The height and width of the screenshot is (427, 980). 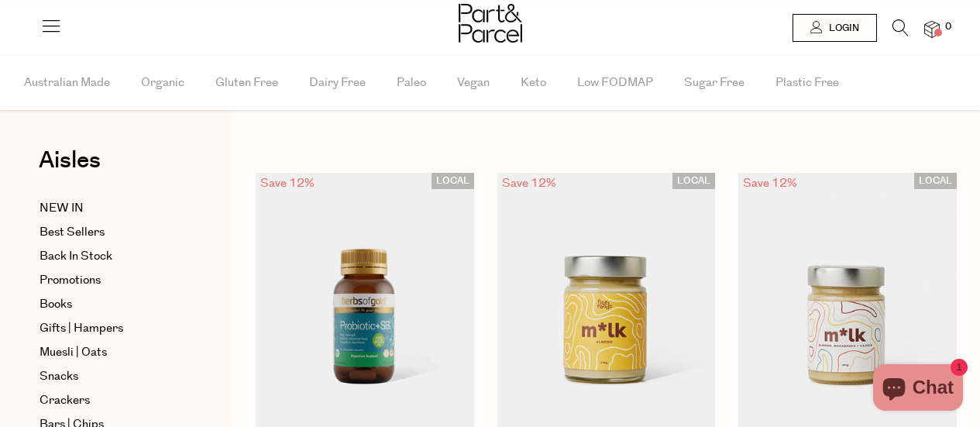 What do you see at coordinates (835, 28) in the screenshot?
I see `a: Login` at bounding box center [835, 28].